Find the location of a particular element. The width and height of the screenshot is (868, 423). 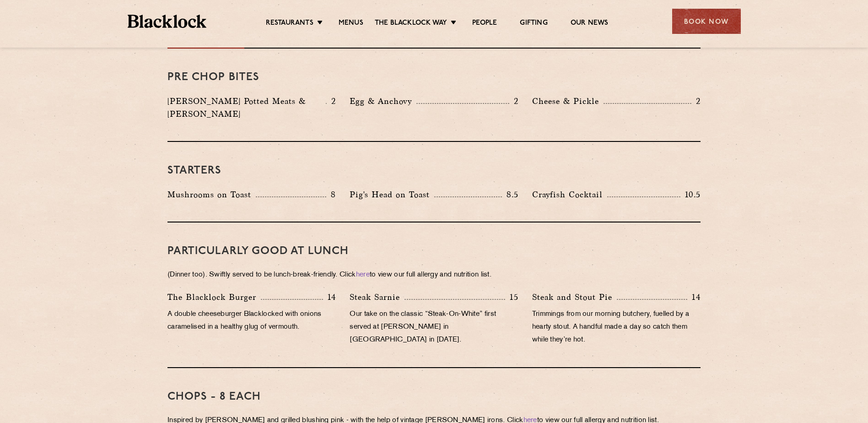

img: BL_Textured_Logo-footer-cropped.svg is located at coordinates (167, 21).